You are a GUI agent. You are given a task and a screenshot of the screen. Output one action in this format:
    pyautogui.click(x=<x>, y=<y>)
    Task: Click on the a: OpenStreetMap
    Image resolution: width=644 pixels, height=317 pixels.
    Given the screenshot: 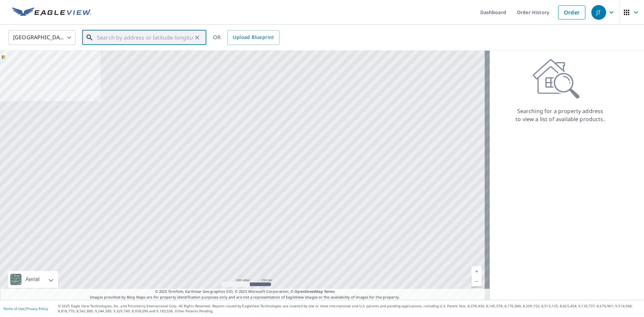 What is the action you would take?
    pyautogui.click(x=308, y=291)
    